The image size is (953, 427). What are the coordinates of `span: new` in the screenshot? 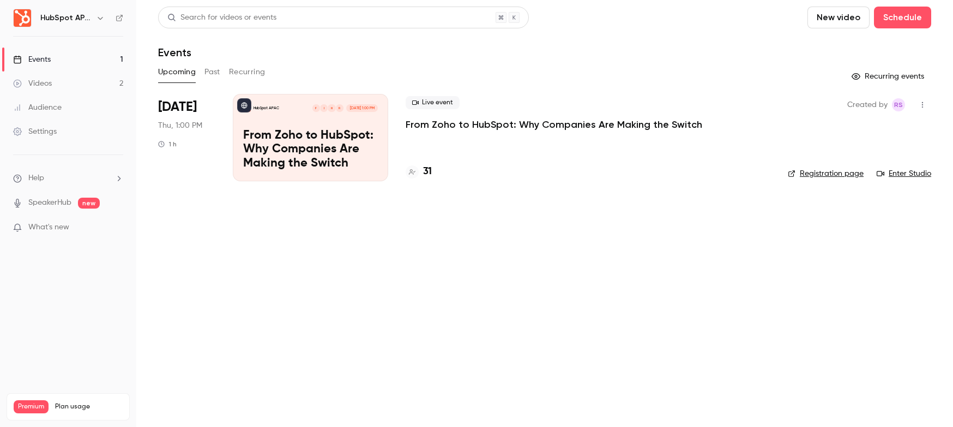 It's located at (89, 203).